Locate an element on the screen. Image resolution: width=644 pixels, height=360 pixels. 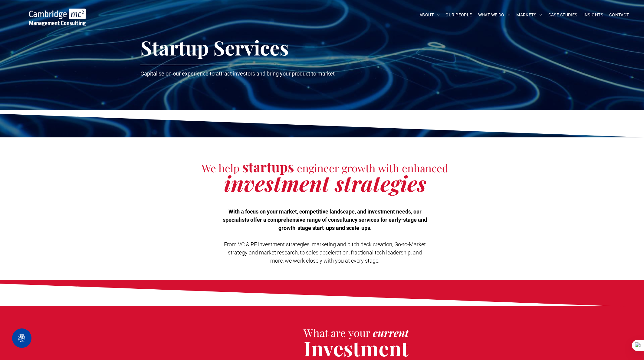
a: CONTACT is located at coordinates (619, 15).